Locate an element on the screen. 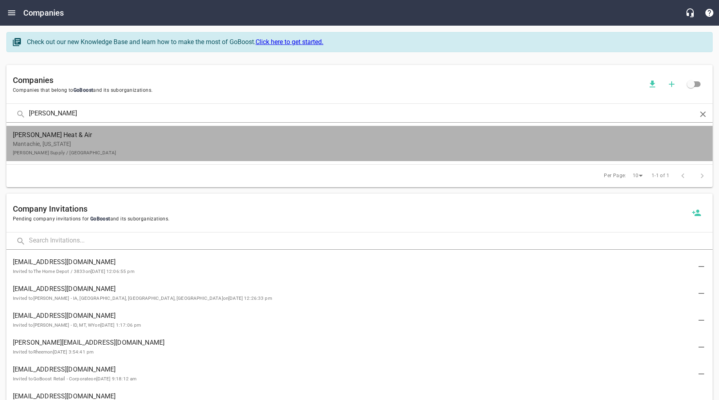 The height and width of the screenshot is (400, 719). h6: Company Invitations is located at coordinates (350, 209).